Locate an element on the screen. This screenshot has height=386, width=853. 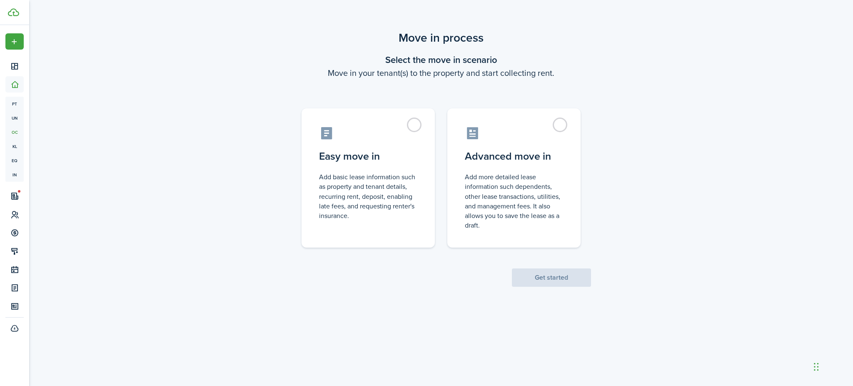
control-radio-card-title: Easy move in is located at coordinates (368, 156).